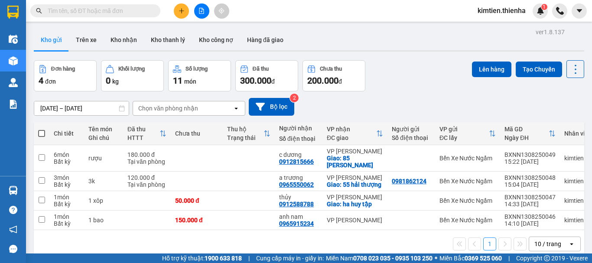 This screenshot has width=592, height=263. I want to click on button: Số lượng11món, so click(199, 76).